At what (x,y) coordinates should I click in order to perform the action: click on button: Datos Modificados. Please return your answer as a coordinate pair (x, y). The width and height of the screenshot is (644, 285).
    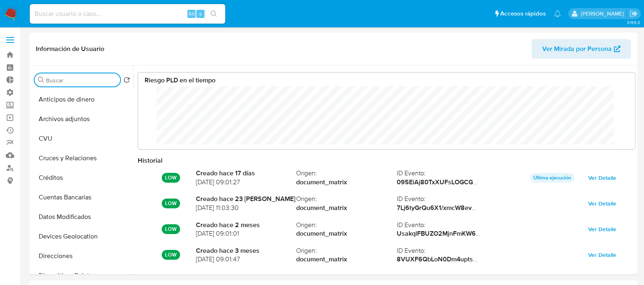
    Looking at the image, I should click on (82, 217).